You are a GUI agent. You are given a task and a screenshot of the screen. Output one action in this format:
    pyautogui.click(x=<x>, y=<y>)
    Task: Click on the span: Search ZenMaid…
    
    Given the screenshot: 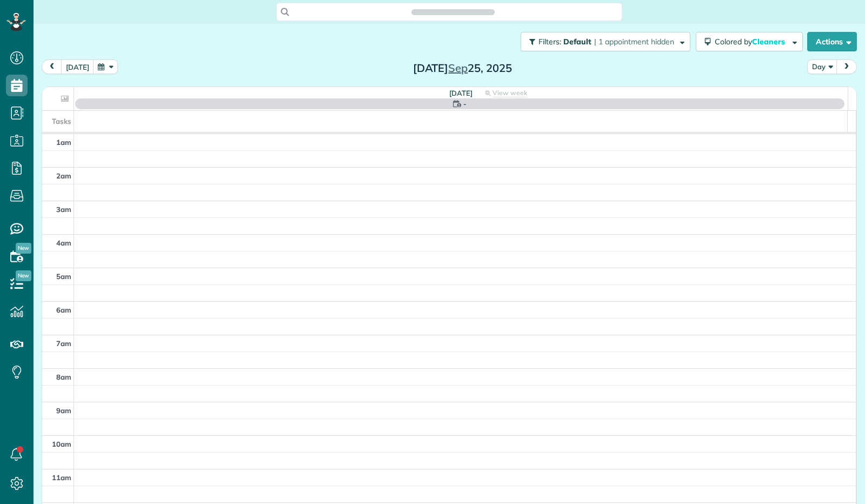 What is the action you would take?
    pyautogui.click(x=453, y=12)
    